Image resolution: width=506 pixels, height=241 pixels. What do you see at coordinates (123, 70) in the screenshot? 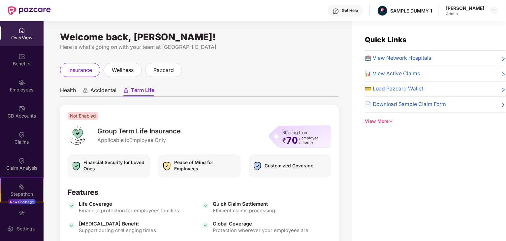
I see `span: wellness` at bounding box center [123, 70].